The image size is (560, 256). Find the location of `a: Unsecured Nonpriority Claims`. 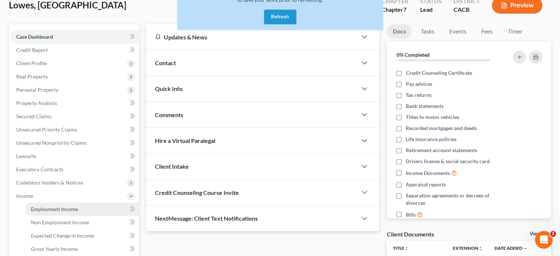

a: Unsecured Nonpriority Claims is located at coordinates (74, 143).